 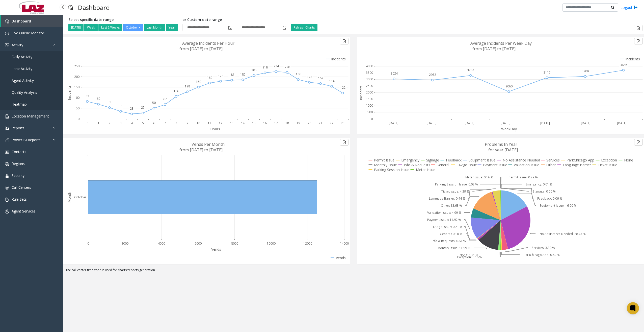 What do you see at coordinates (124, 20) in the screenshot?
I see `h5: Select specific date range` at bounding box center [124, 20].